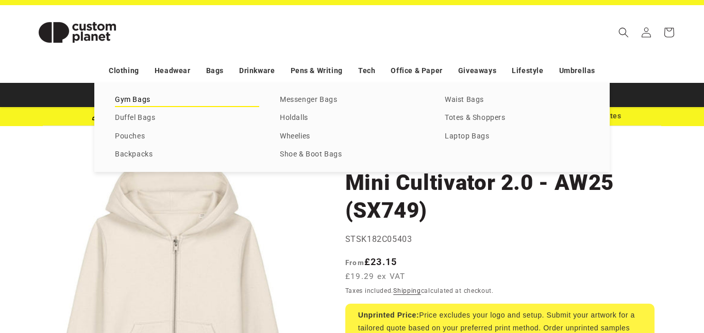  Describe the element at coordinates (215, 71) in the screenshot. I see `a: Bags` at that location.